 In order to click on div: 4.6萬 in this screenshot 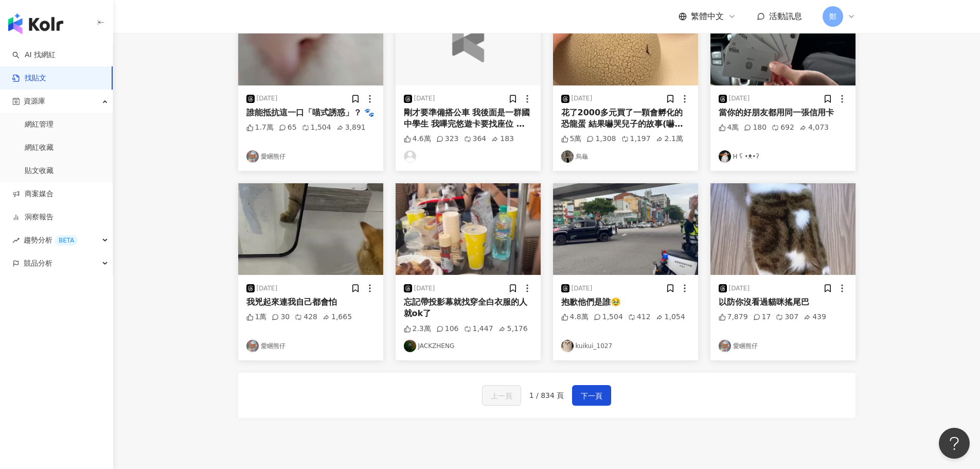, I will do `click(418, 139)`.